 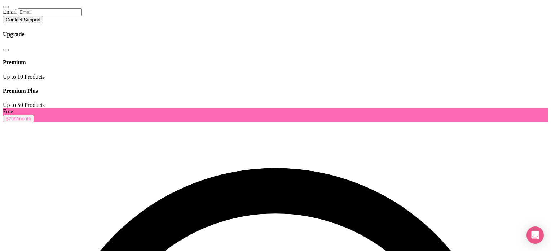 What do you see at coordinates (276, 77) in the screenshot?
I see `div: Up to 10 Products` at bounding box center [276, 77].